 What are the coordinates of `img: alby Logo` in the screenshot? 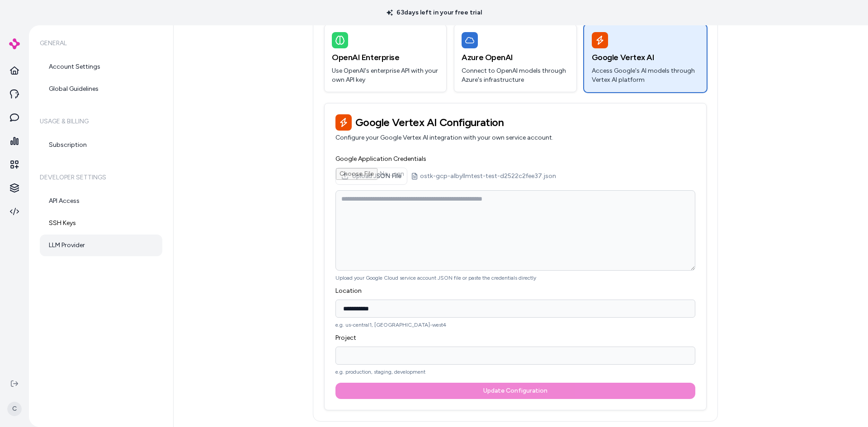 It's located at (14, 44).